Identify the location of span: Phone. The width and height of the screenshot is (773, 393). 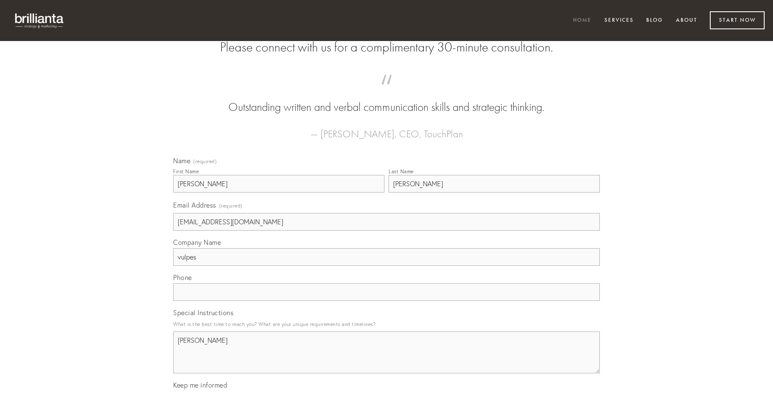
(182, 277).